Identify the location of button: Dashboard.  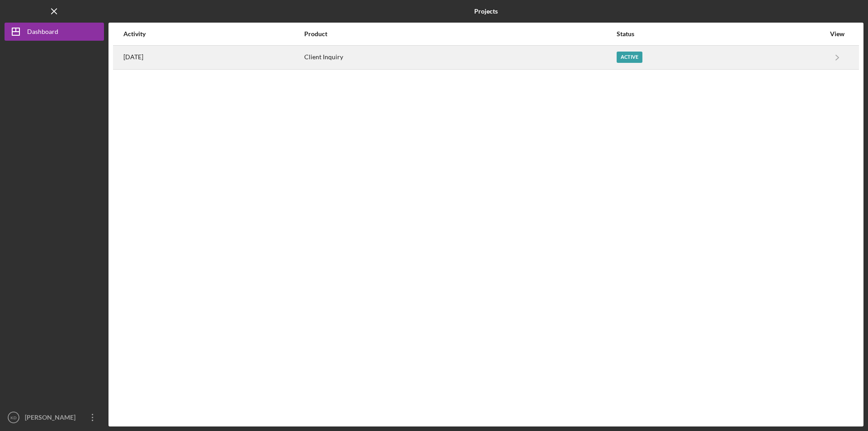
(54, 32).